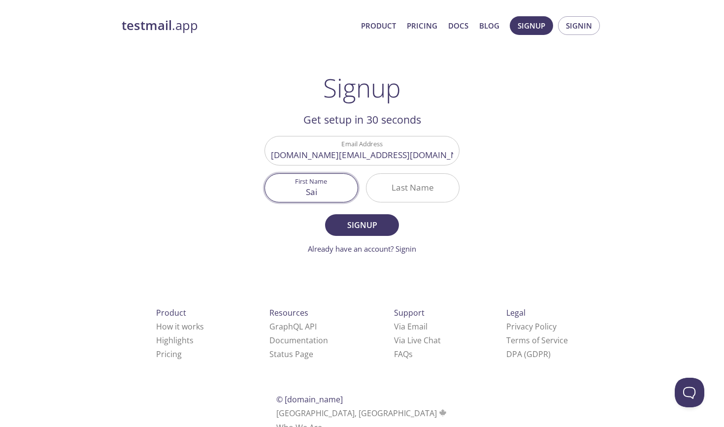  I want to click on a: Privacy Policy, so click(531, 327).